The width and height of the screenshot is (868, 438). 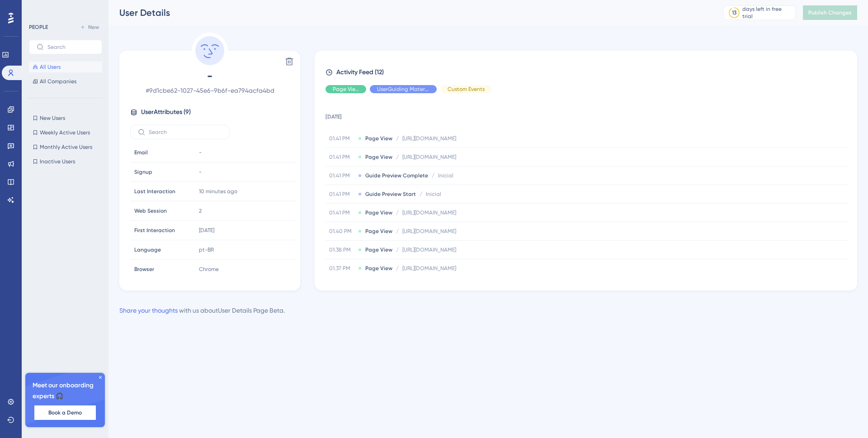 What do you see at coordinates (66, 81) in the screenshot?
I see `button: All Companies` at bounding box center [66, 81].